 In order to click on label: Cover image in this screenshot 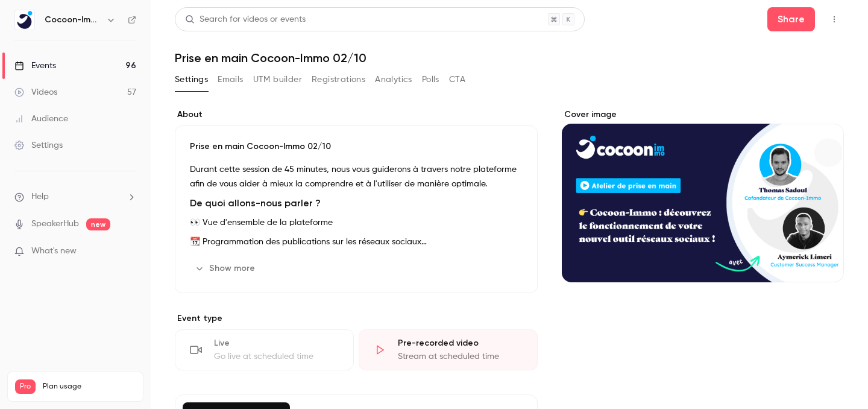, I will do `click(703, 114)`.